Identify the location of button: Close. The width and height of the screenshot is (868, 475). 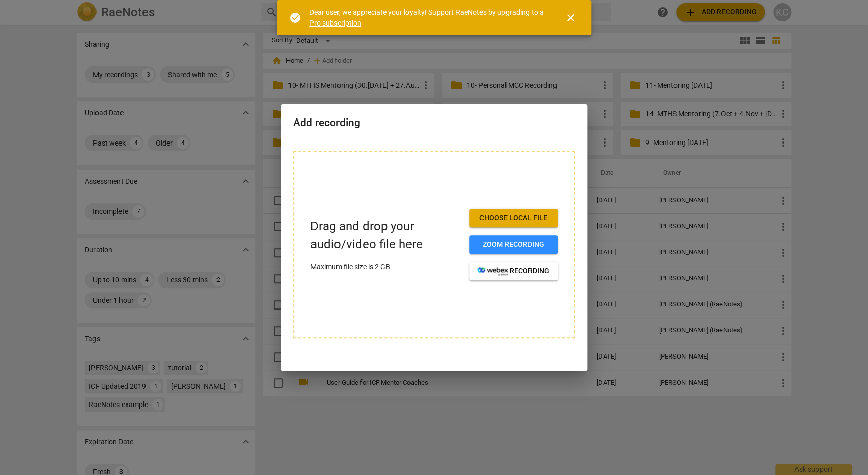
(571, 18).